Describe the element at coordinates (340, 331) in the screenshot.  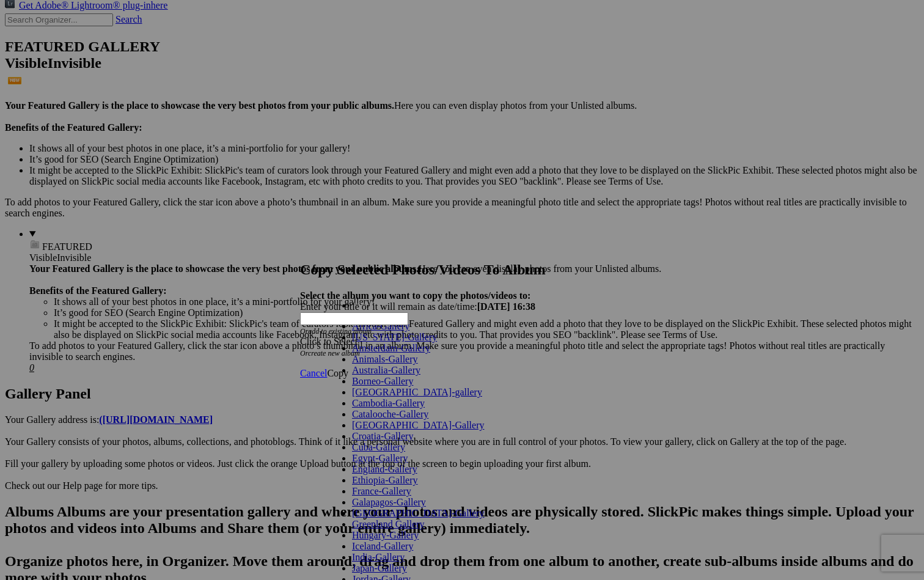
I see `a: add to existing album` at that location.